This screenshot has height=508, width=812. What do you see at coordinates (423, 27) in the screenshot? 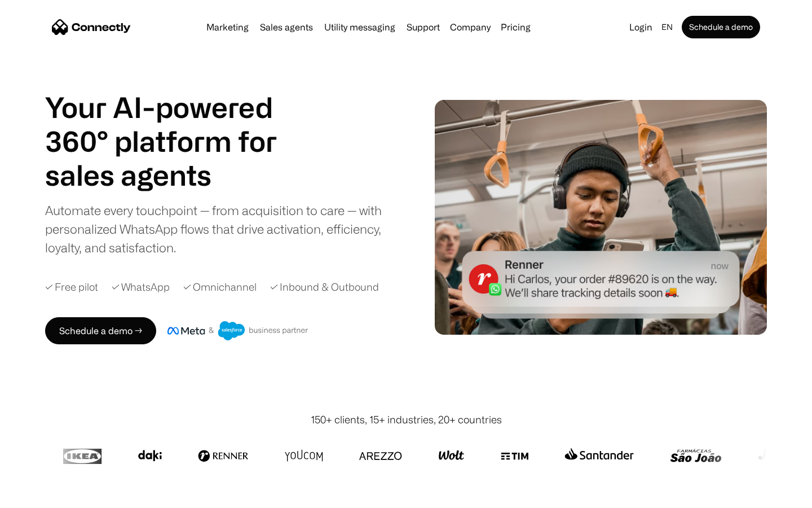
I see `a: Support` at bounding box center [423, 27].